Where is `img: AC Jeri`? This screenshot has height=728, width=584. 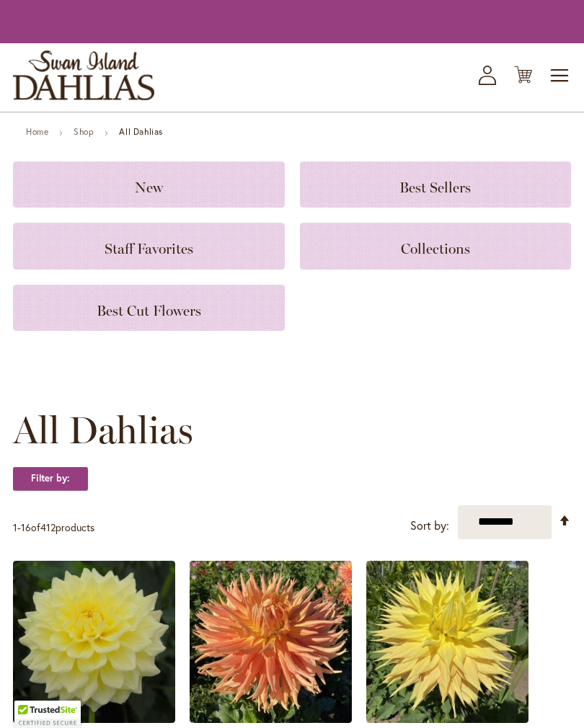
img: AC Jeri is located at coordinates (447, 641).